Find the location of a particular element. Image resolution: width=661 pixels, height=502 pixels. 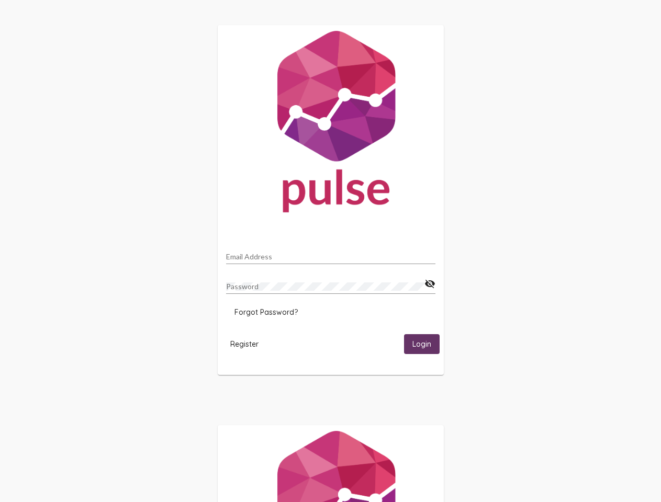

mat-icon: visibility_off is located at coordinates (430, 284).